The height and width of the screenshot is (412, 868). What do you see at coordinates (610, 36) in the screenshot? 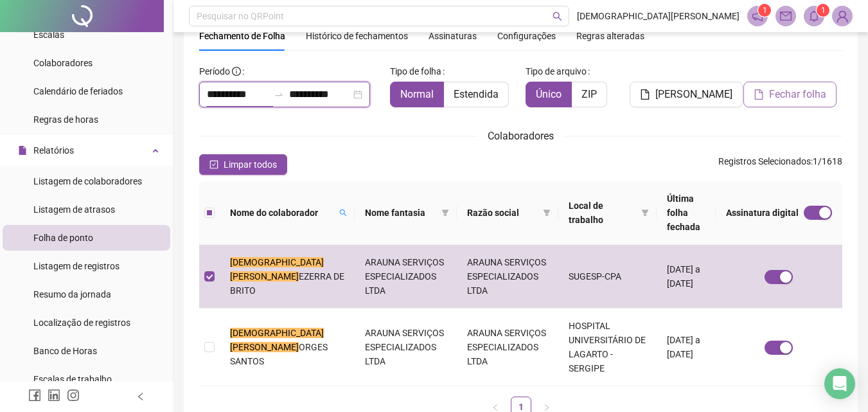
I see `span: Regras alteradas` at bounding box center [610, 36].